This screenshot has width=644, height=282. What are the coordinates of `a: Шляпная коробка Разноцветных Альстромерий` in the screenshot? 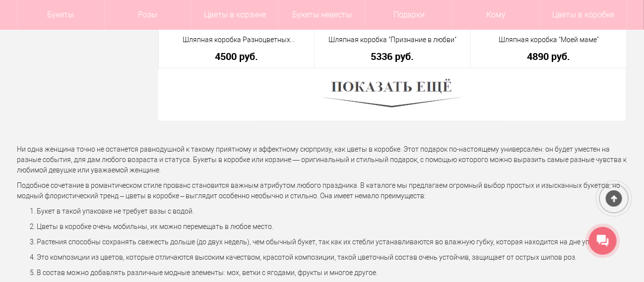 It's located at (236, 40).